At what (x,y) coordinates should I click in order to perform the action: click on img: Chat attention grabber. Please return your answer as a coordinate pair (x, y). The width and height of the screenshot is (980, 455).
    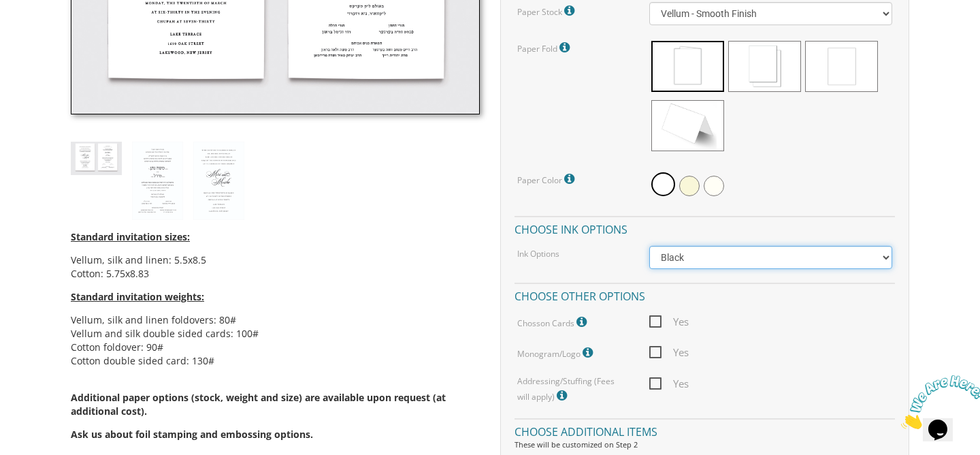
    Looking at the image, I should click on (47, 32).